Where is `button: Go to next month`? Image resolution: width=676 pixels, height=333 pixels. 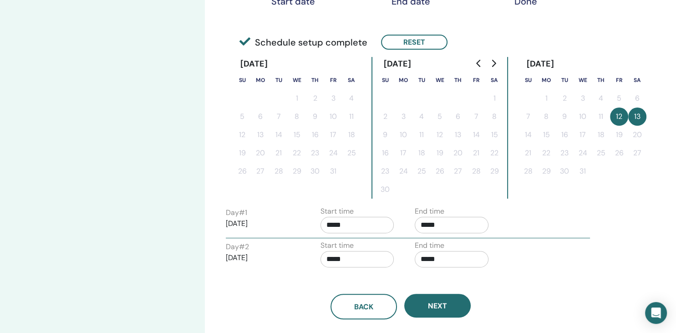 button: Go to next month is located at coordinates (493, 63).